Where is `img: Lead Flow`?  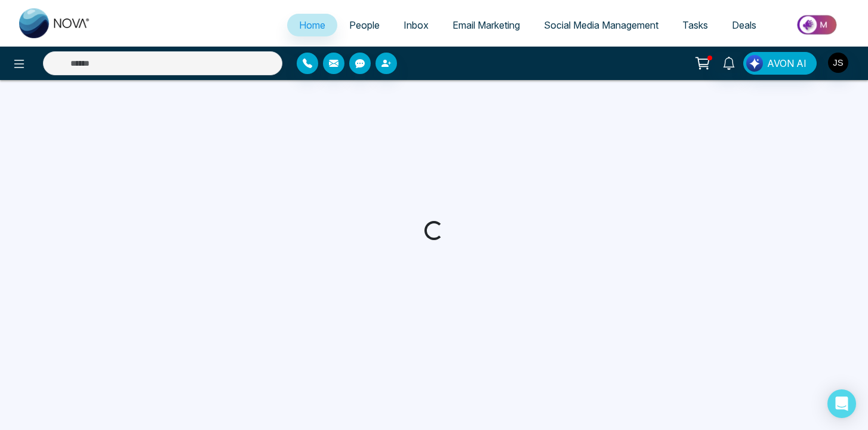 img: Lead Flow is located at coordinates (754, 63).